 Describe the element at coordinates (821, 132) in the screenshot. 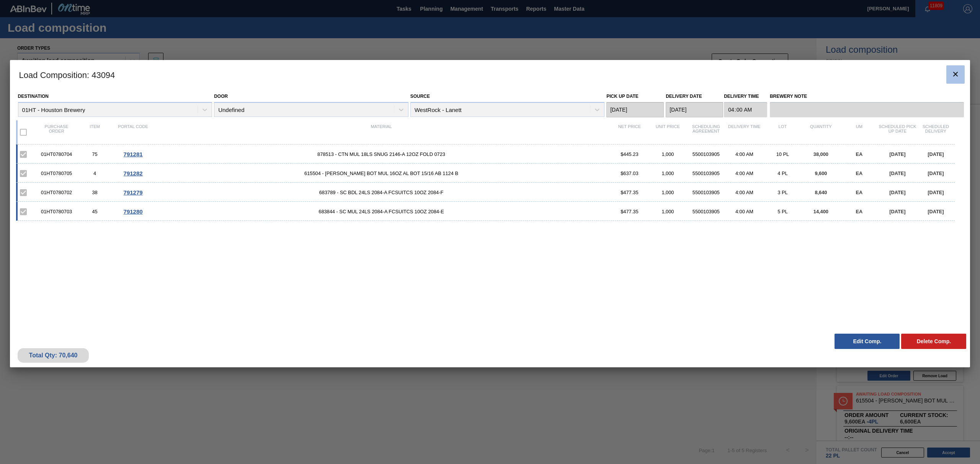

I see `div: Quantity` at that location.